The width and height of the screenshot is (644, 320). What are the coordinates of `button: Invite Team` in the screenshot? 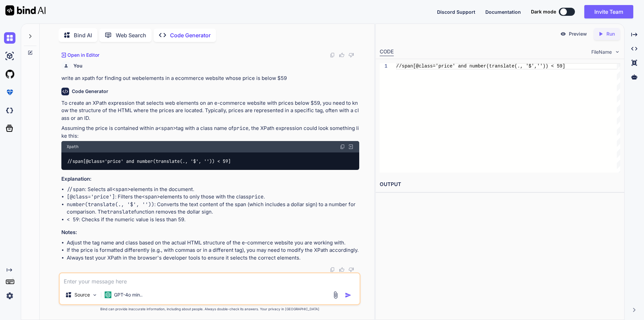 It's located at (609, 12).